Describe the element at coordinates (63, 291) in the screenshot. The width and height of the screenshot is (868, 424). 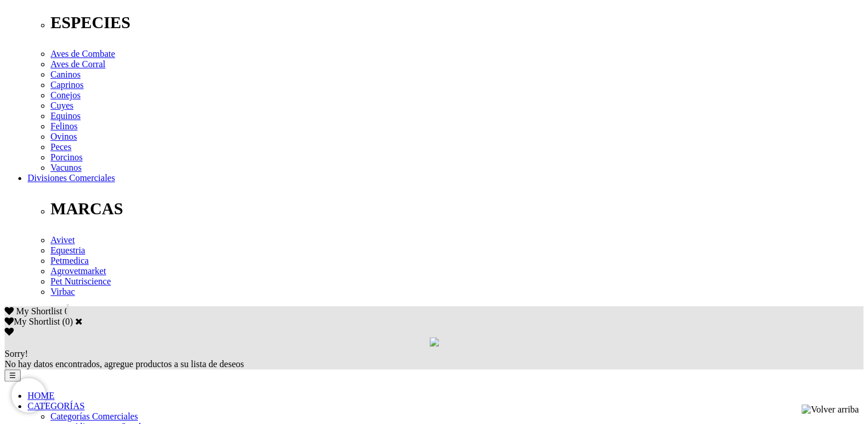
I see `a: Virbac` at that location.